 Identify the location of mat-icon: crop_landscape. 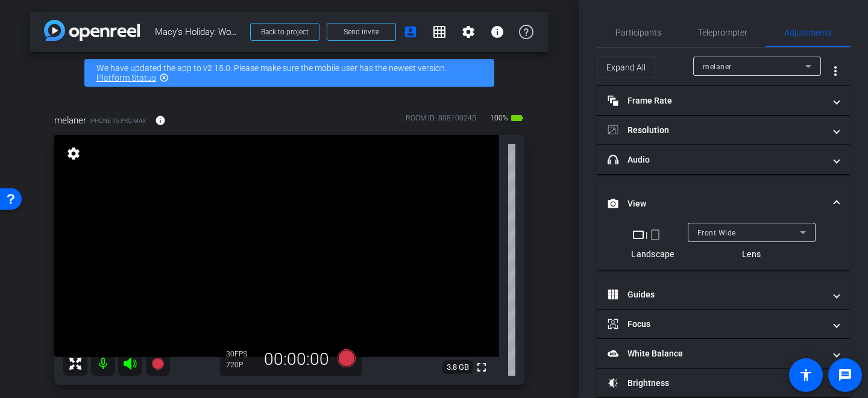
(638, 235).